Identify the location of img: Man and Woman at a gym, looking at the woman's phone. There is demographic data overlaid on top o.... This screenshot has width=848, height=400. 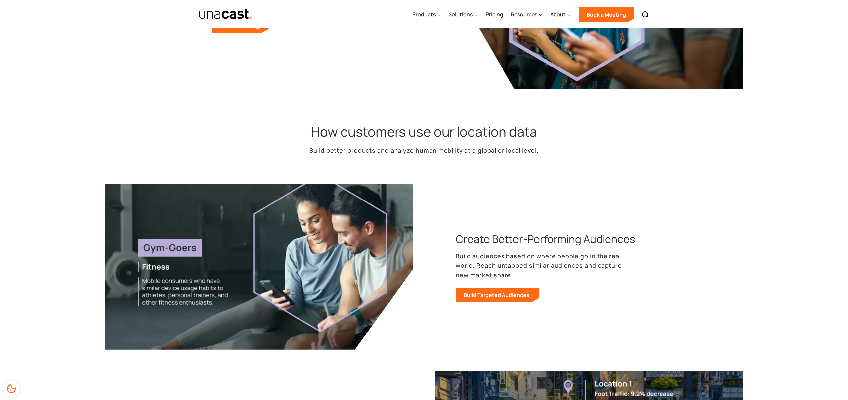
(259, 267).